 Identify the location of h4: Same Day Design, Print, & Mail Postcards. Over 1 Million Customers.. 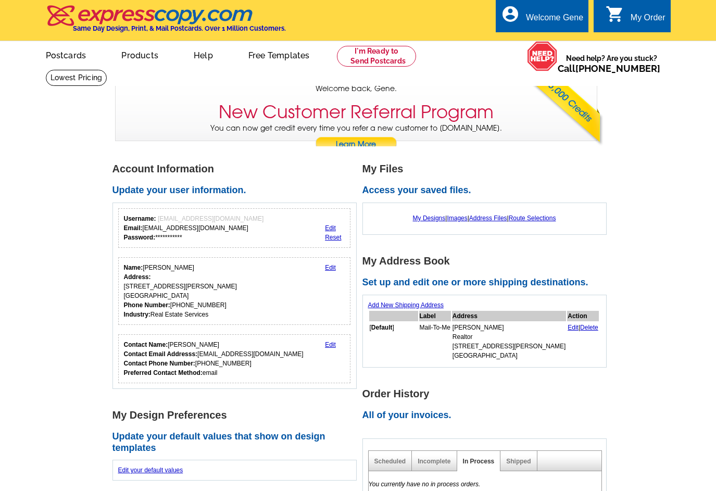
(179, 28).